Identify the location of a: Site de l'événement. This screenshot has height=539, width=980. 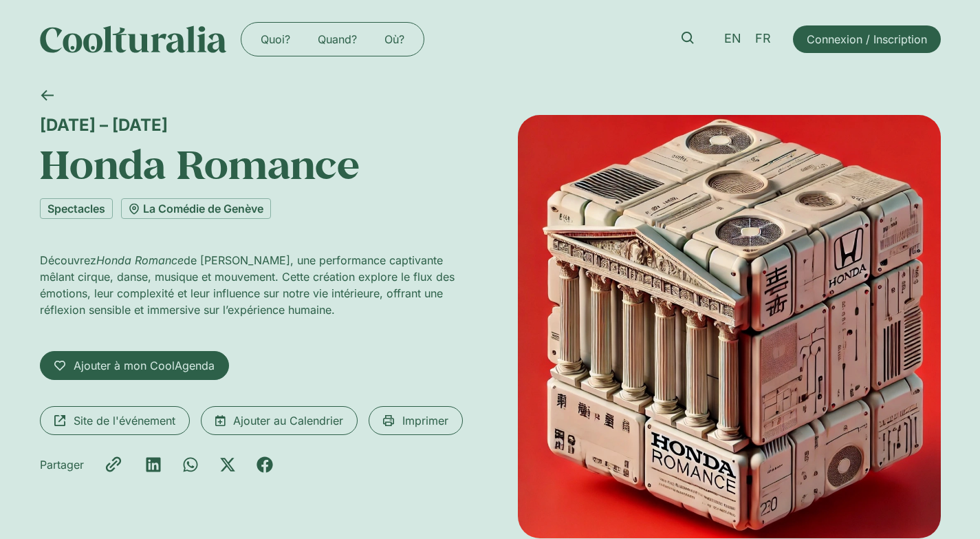
(115, 421).